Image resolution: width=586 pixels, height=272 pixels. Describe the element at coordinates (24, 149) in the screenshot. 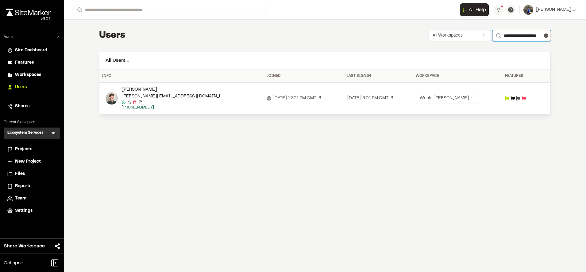

I see `span: Projects` at that location.